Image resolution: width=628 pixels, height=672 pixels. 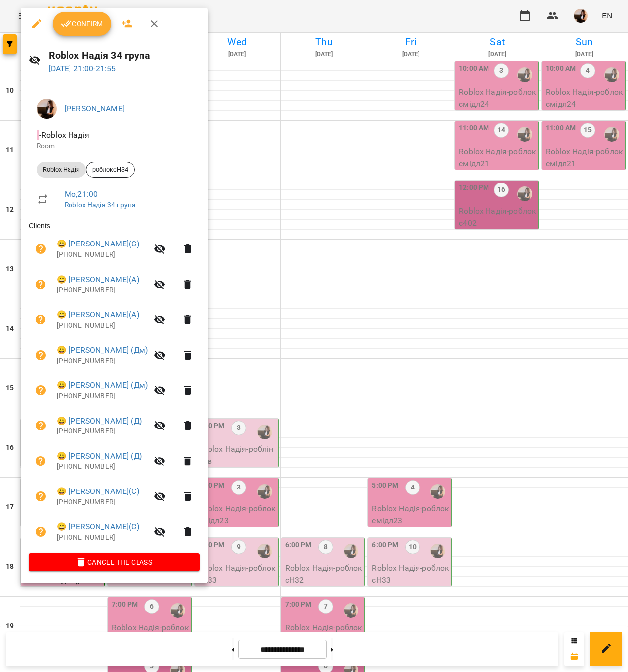 I want to click on span: Roblox Надія, so click(x=61, y=169).